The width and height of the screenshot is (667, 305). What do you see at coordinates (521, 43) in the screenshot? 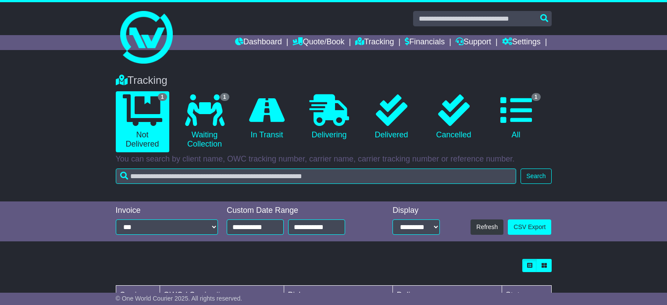
I see `a: Settings` at bounding box center [521, 43].